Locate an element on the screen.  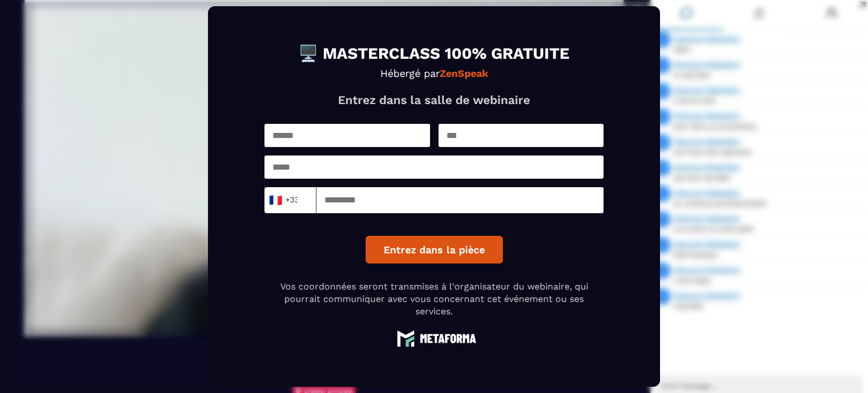
h1: 🖥️ MASTERCLASS 100% GRATUITE is located at coordinates (434, 54).